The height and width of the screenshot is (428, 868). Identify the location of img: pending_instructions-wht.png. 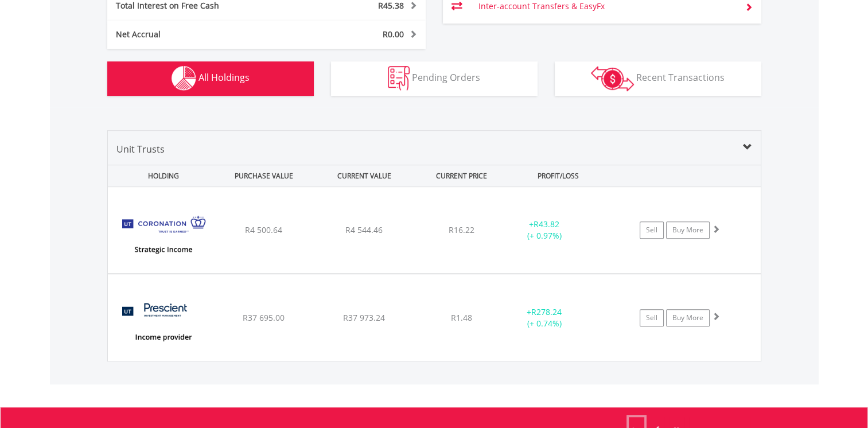
(398, 78).